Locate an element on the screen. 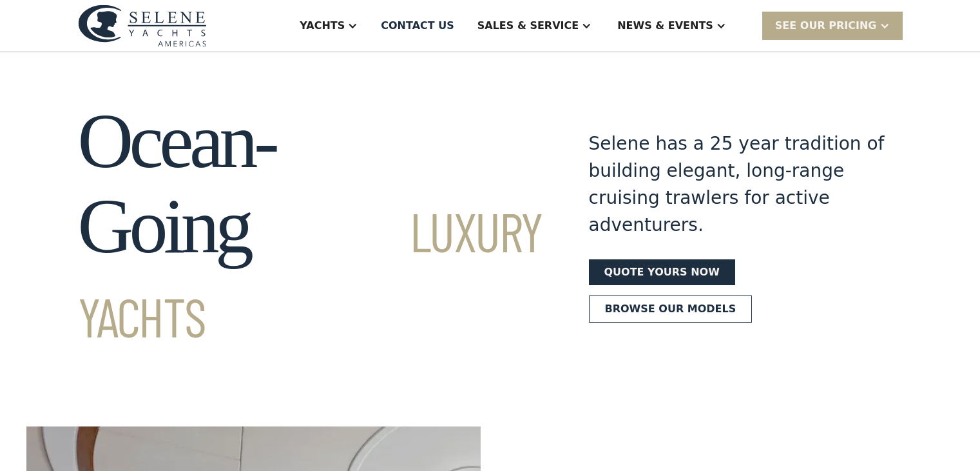 The height and width of the screenshot is (471, 980). a: Quote yours now is located at coordinates (662, 272).